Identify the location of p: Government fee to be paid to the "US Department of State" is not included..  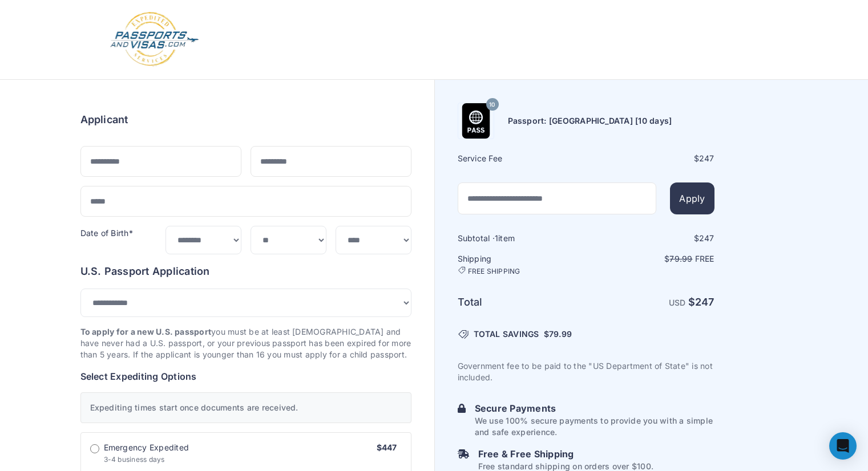
(586, 372).